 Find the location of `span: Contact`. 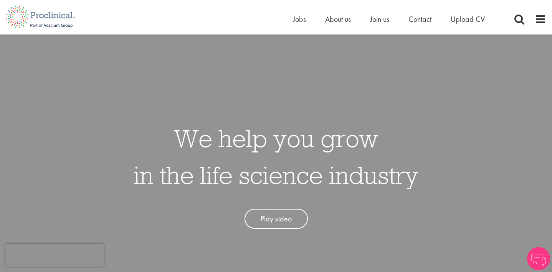

span: Contact is located at coordinates (420, 19).